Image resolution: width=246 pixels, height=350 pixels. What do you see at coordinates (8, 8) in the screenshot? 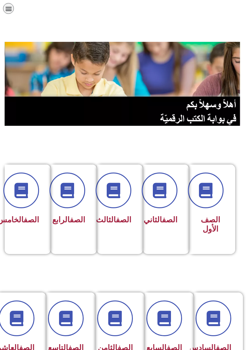
I see `div: כפתור פתיחת תפריט` at bounding box center [8, 8].